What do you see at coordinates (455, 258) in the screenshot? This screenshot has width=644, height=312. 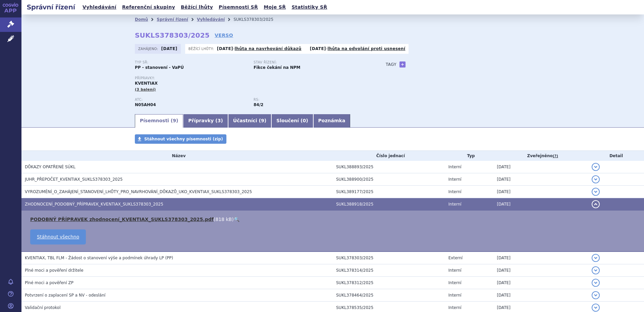 I see `span: Externí` at bounding box center [455, 258].